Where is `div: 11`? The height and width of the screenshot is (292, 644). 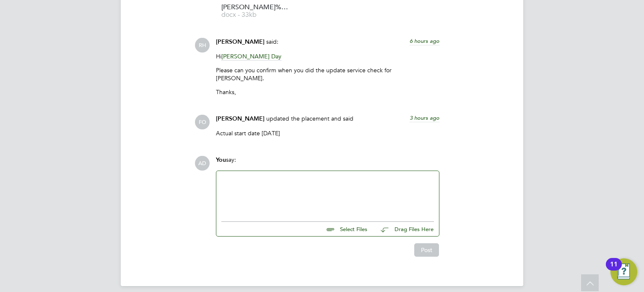
div: 11 is located at coordinates (614, 270).